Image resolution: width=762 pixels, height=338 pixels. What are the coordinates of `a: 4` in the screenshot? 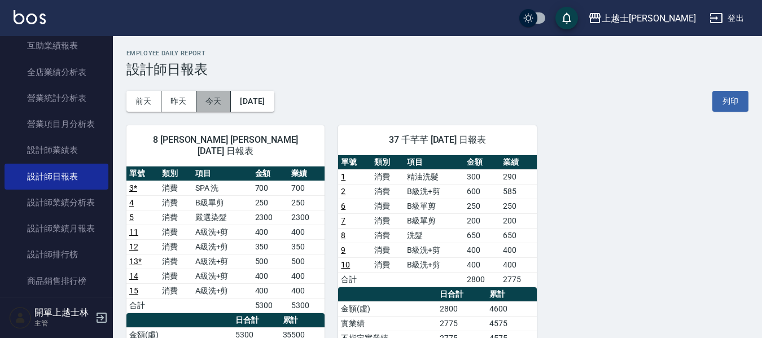 It's located at (132, 203).